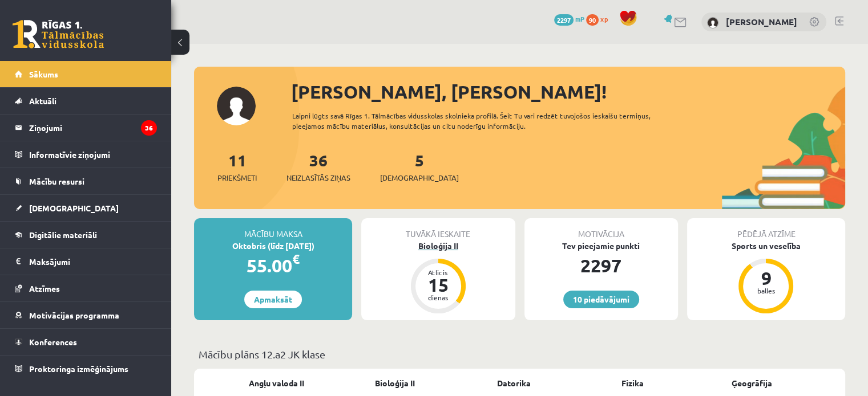  Describe the element at coordinates (63, 235) in the screenshot. I see `span: Digitālie materiāli` at that location.